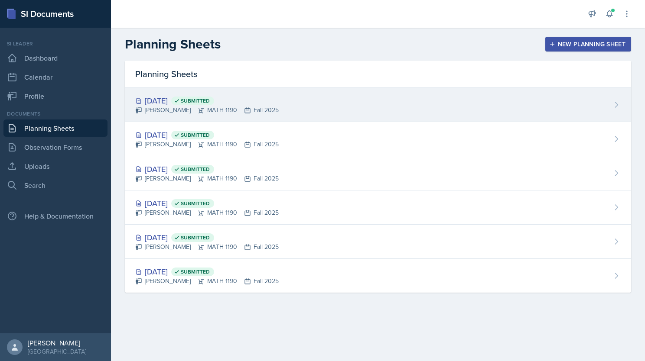 Image resolution: width=645 pixels, height=361 pixels. I want to click on div: Si leader, so click(55, 44).